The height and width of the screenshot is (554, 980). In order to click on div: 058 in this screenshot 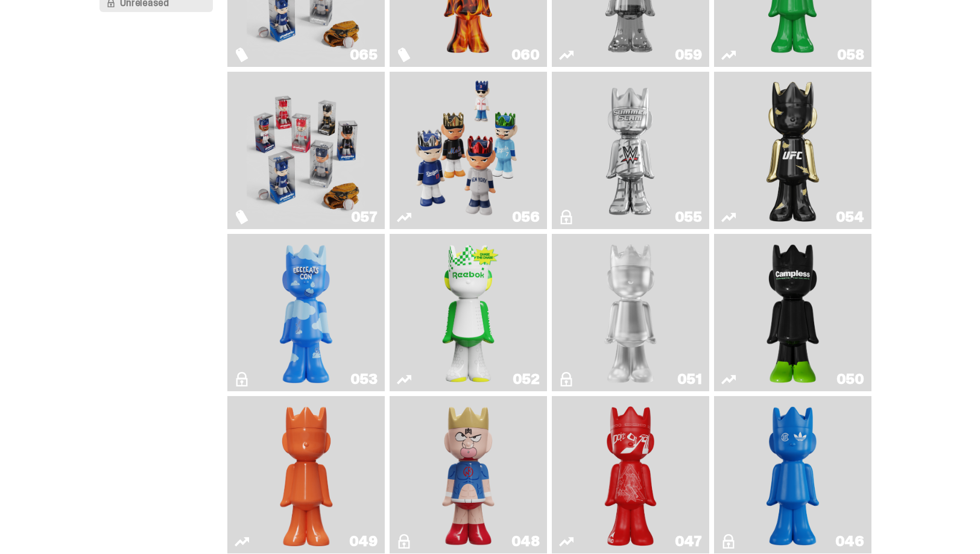, I will do `click(850, 55)`.